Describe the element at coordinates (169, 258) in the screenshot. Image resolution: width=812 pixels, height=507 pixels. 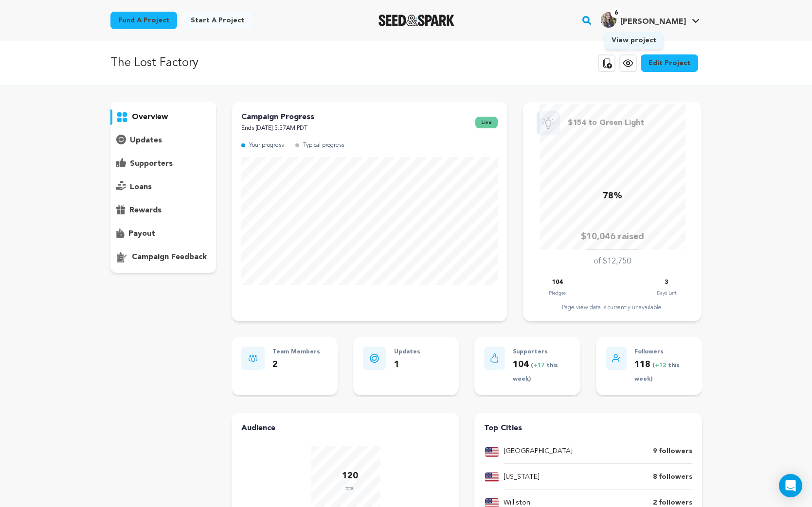
I see `p: campaign feedback` at that location.